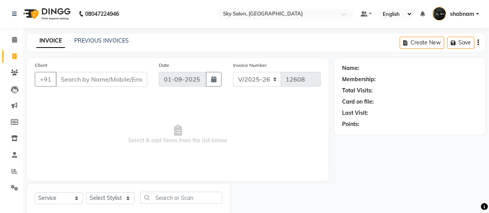 The width and height of the screenshot is (489, 213). Describe the element at coordinates (46, 14) in the screenshot. I see `img: logo` at that location.